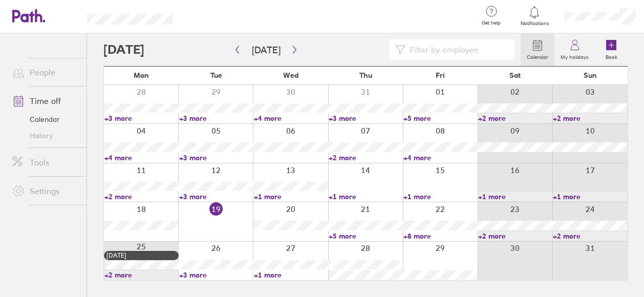 The height and width of the screenshot is (297, 644). Describe the element at coordinates (216, 75) in the screenshot. I see `span: Tue` at that location.